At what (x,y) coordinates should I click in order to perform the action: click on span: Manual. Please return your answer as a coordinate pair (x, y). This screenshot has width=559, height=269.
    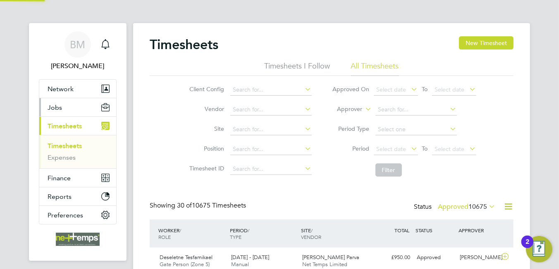
    Looking at the image, I should click on (240, 264).